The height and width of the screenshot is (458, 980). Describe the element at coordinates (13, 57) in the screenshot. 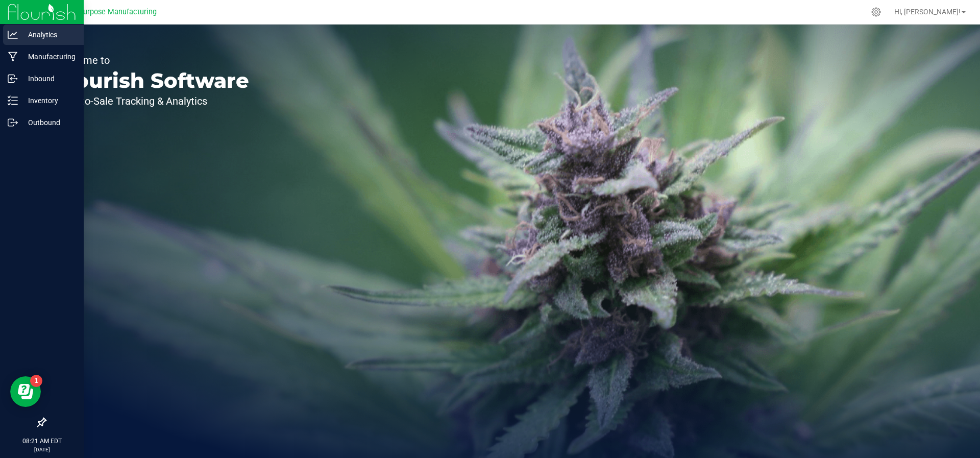

I see `inline-svg: Manufacturing` at that location.